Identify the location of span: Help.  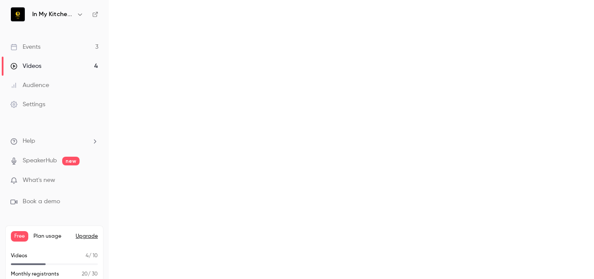
(29, 141).